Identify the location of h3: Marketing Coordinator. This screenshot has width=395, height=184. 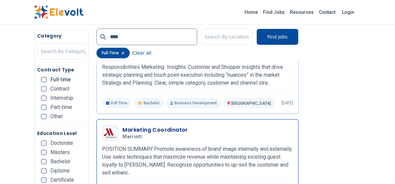
(155, 130).